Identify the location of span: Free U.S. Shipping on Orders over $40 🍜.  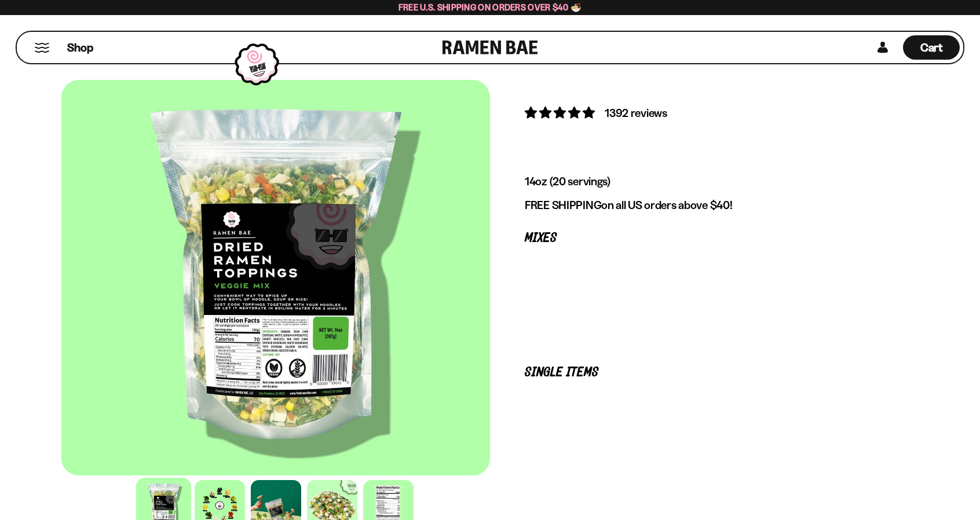
(490, 7).